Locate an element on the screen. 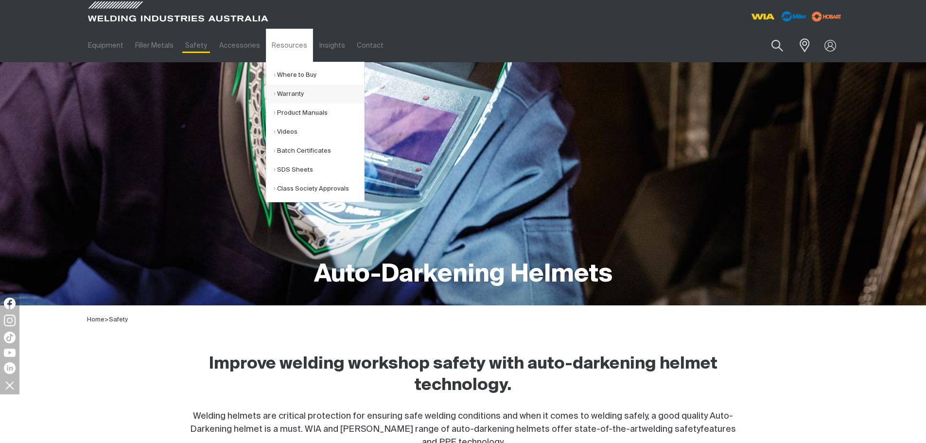 Image resolution: width=926 pixels, height=443 pixels. a: Home is located at coordinates (96, 319).